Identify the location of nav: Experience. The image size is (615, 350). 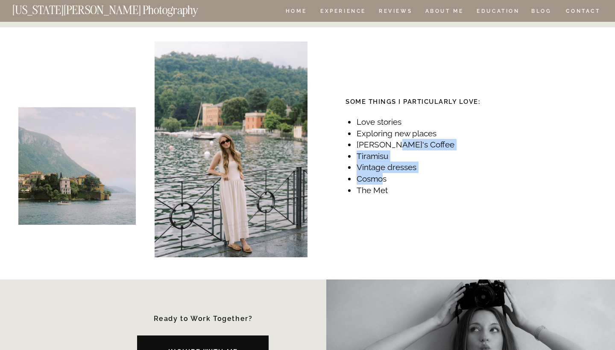
(343, 12).